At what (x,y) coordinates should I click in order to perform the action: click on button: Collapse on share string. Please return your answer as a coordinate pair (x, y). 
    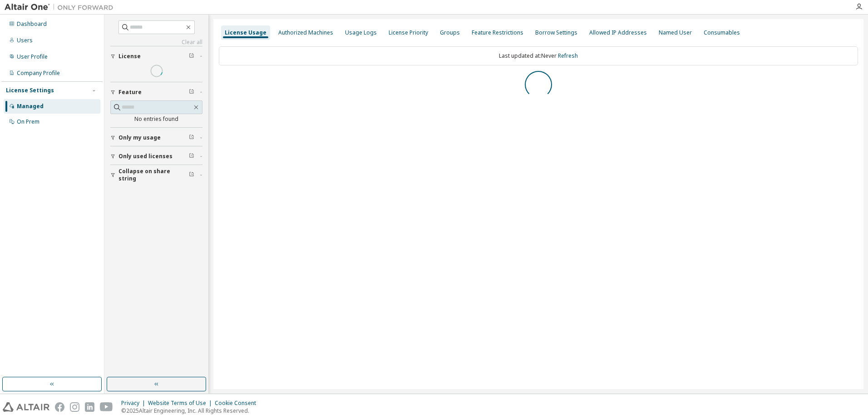
    Looking at the image, I should click on (156, 175).